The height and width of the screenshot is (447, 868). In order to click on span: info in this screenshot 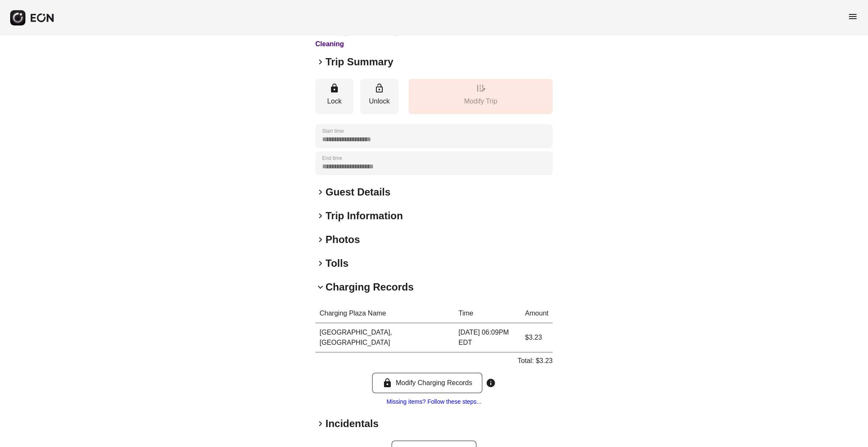, I will do `click(491, 383)`.